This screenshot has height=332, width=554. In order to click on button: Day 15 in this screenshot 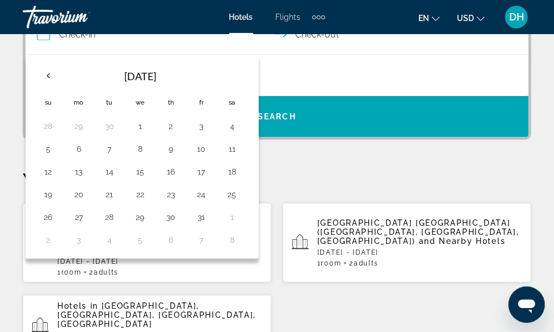, I will do `click(140, 172)`.